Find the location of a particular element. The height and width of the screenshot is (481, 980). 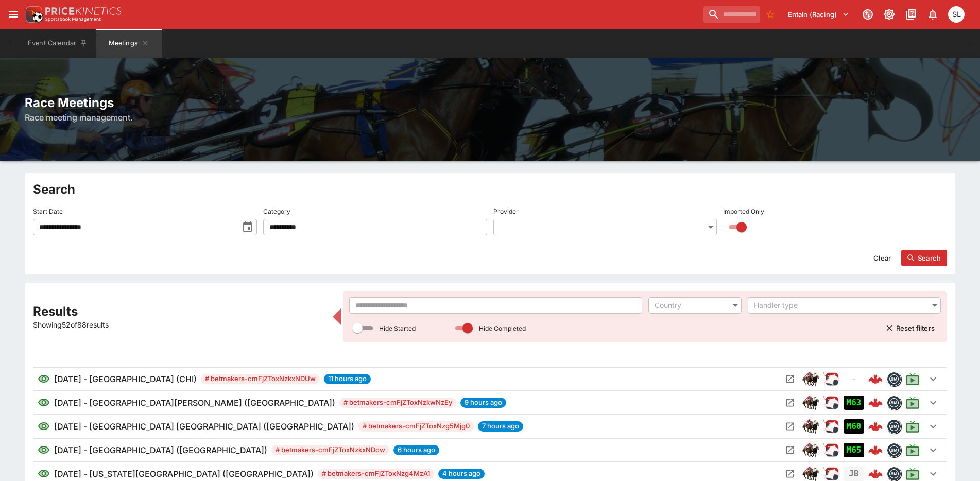

h6: Race meeting management. is located at coordinates (490, 117).